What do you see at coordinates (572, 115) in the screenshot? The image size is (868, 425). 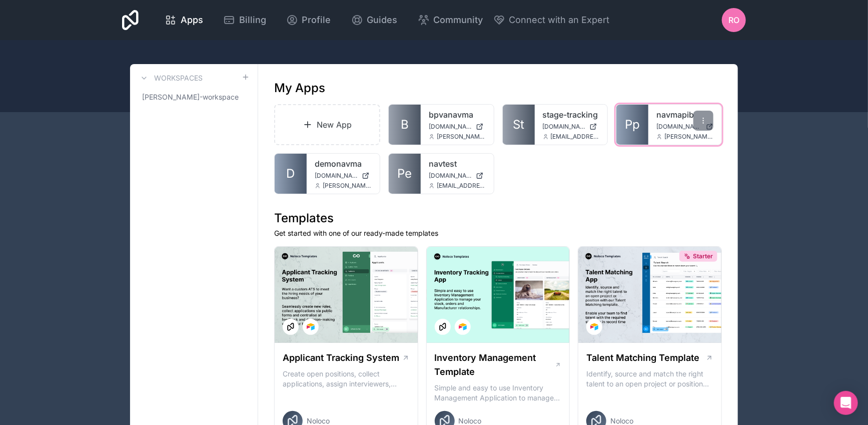 I see `a: stage-tracking` at bounding box center [572, 115].